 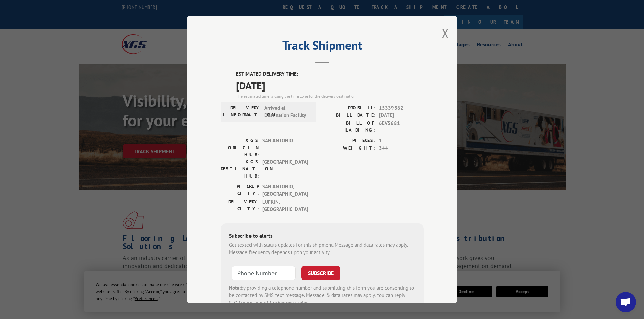 What do you see at coordinates (264, 273) in the screenshot?
I see `input: Phone Number` at bounding box center [264, 273].